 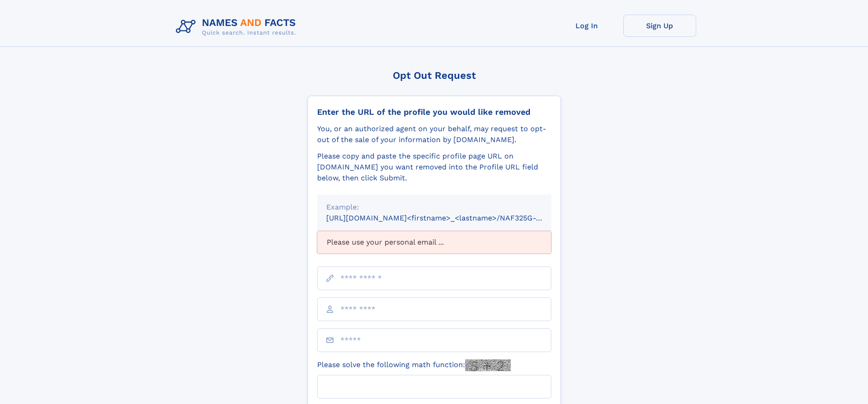 I want to click on div: Please use your personal email ..., so click(x=434, y=242).